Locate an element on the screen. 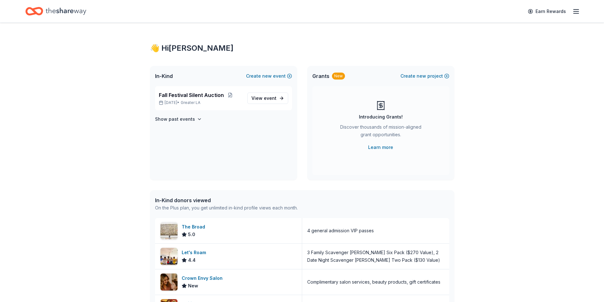 Image resolution: width=604 pixels, height=302 pixels. div: On the Plus plan, you get unlimited in-kind profile views each month. is located at coordinates (226, 208).